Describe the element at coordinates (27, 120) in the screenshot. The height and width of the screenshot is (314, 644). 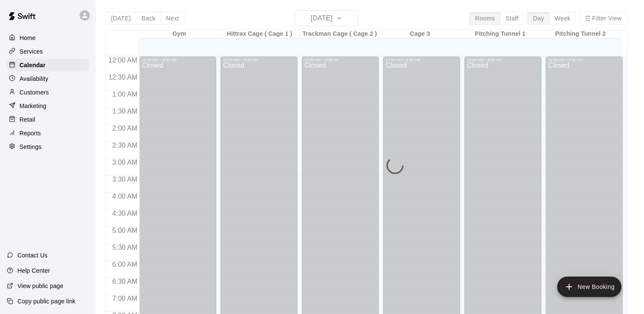
I see `p: Retail` at that location.